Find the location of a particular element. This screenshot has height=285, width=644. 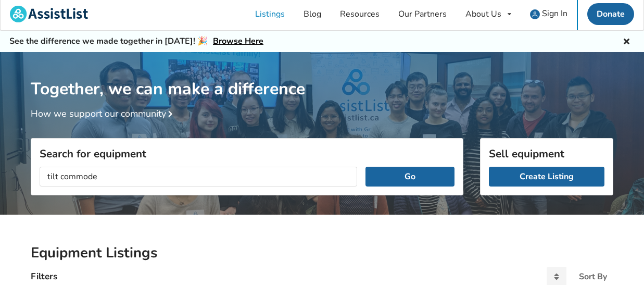

span: Sign In is located at coordinates (555, 13).